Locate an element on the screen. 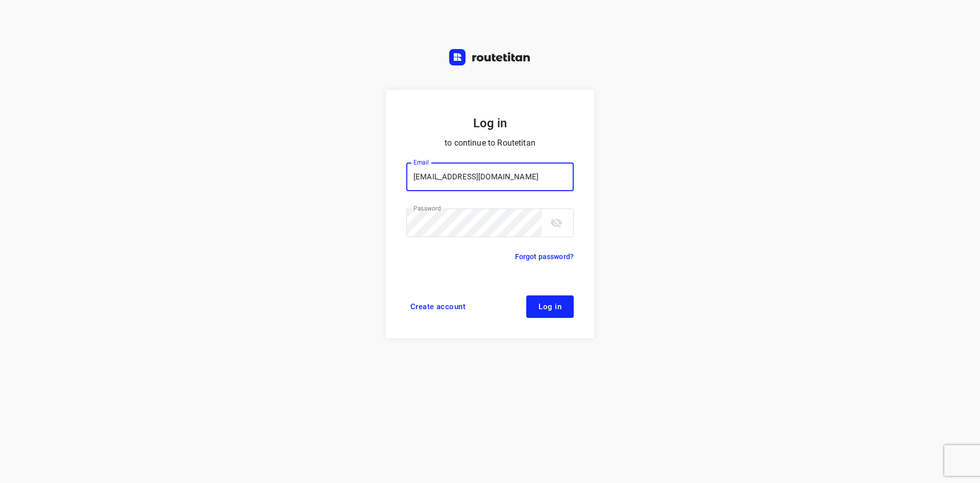 The image size is (980, 483). h5: Log in is located at coordinates (490, 123).